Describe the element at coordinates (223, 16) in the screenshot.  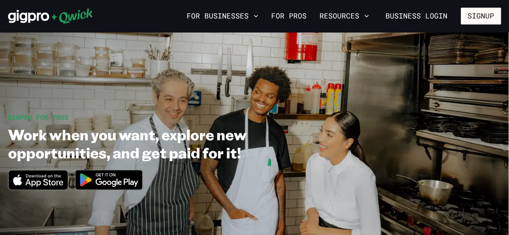
I see `button: For Businesses` at that location.